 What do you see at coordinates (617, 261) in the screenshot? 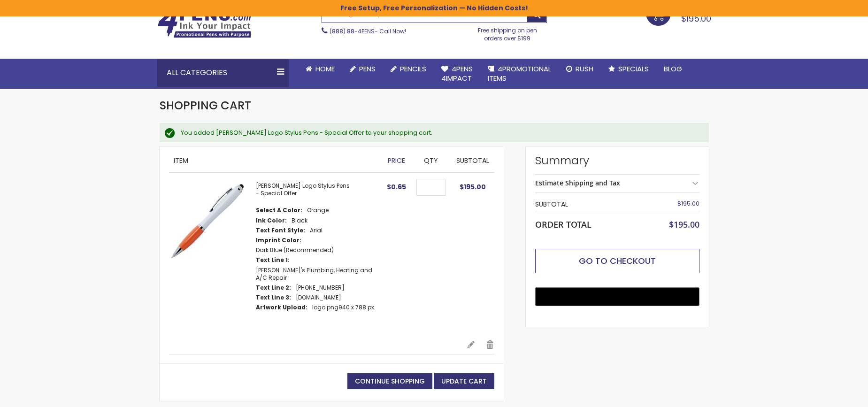
I see `button: Go to Checkout` at bounding box center [617, 261].